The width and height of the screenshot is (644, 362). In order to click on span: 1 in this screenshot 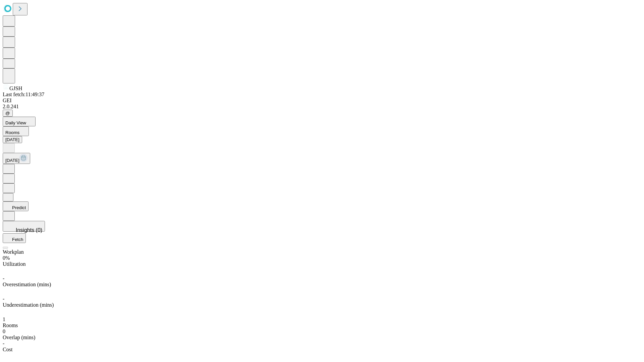, I will do `click(4, 319)`.